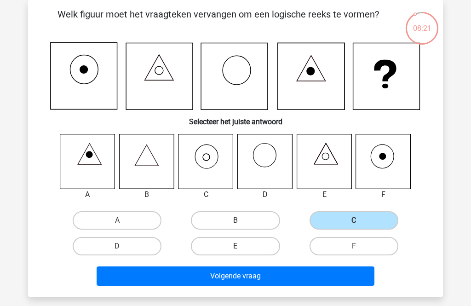  What do you see at coordinates (218, 21) in the screenshot?
I see `p: Welk figuur moet het vraagteken vervangen om een logische reeks te vormen?` at bounding box center [218, 21].